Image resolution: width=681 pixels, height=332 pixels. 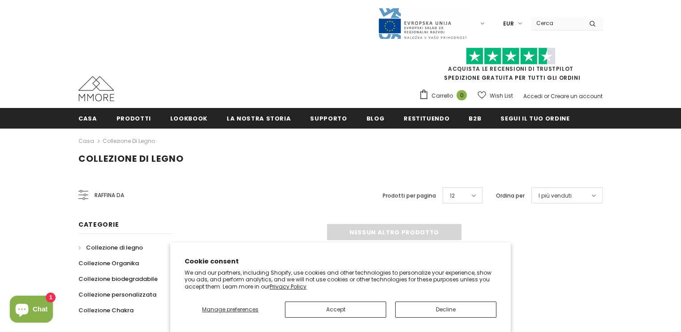 What do you see at coordinates (423, 23) in the screenshot?
I see `a: Javni Razpis` at bounding box center [423, 23].